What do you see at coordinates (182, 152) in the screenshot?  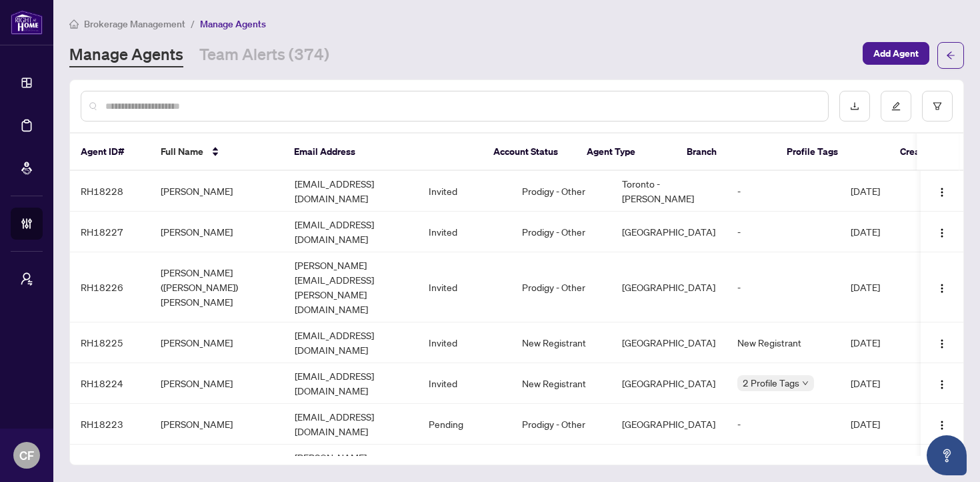 I see `span: Full Name` at bounding box center [182, 152].